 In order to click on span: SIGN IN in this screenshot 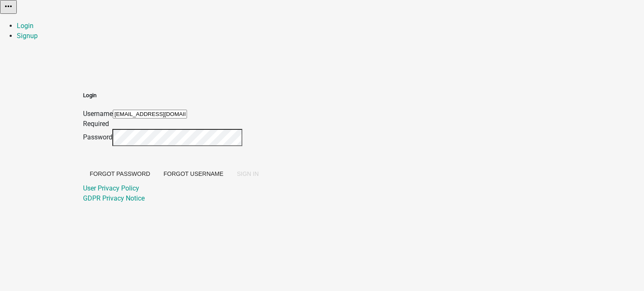, I will do `click(248, 174)`.